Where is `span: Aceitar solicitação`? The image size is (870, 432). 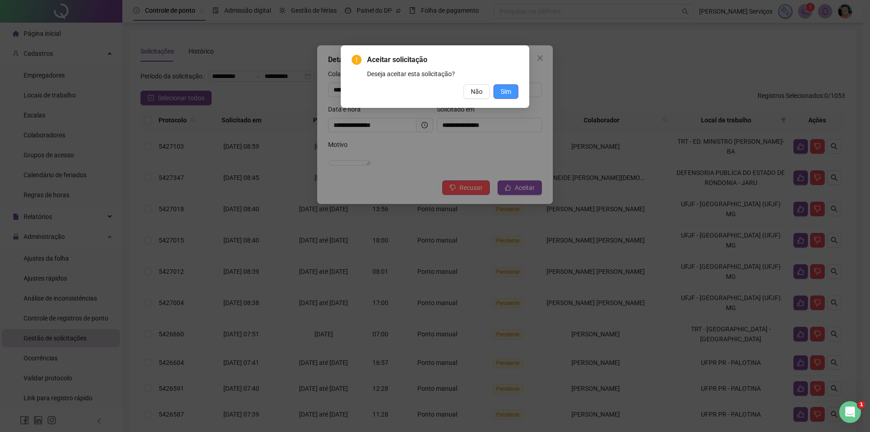
span: Aceitar solicitação is located at coordinates (443, 60).